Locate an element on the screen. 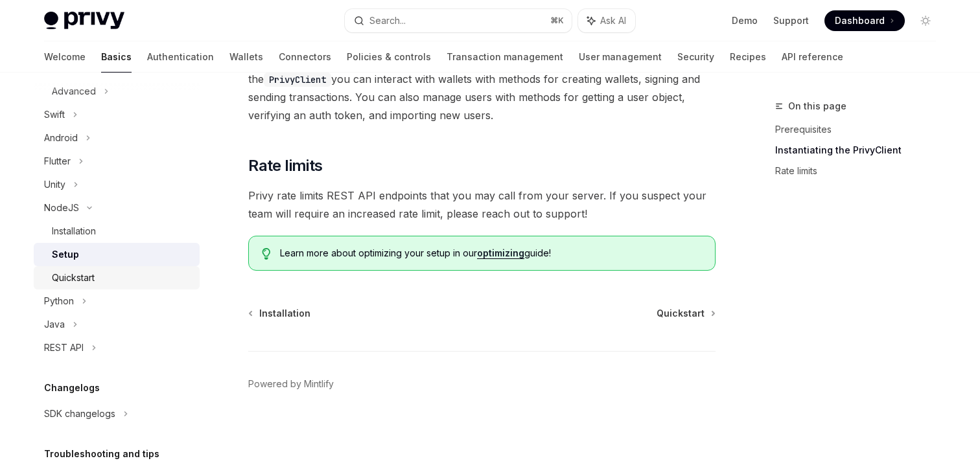  a: Support is located at coordinates (790, 21).